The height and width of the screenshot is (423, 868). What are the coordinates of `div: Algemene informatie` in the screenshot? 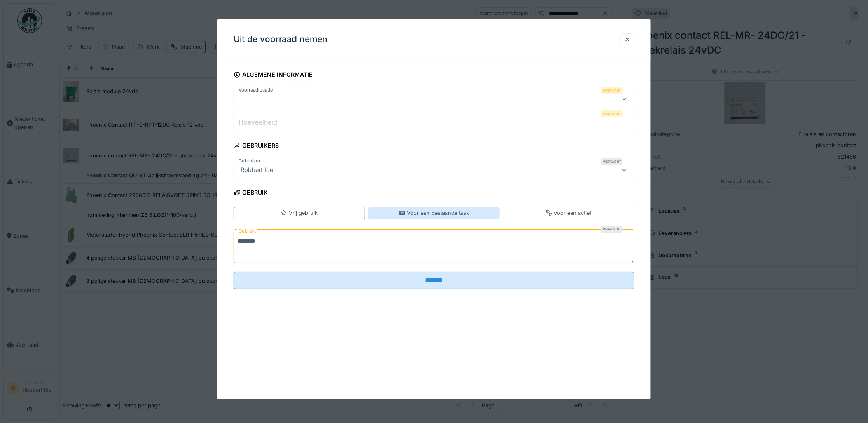 It's located at (273, 75).